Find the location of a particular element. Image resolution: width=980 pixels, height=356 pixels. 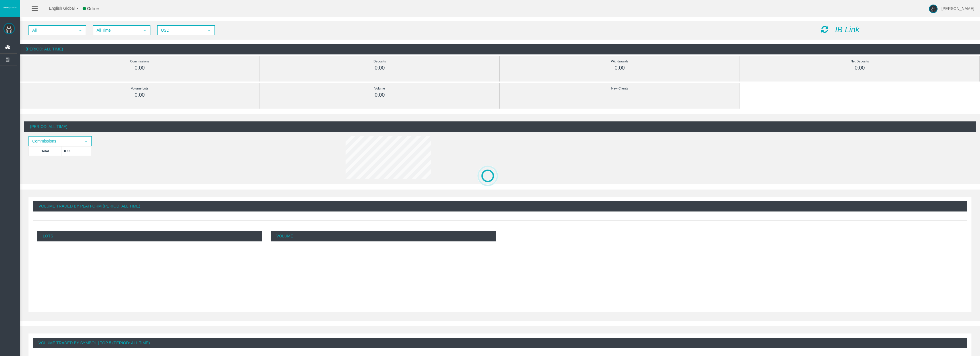

i: IB Link is located at coordinates (848, 29).